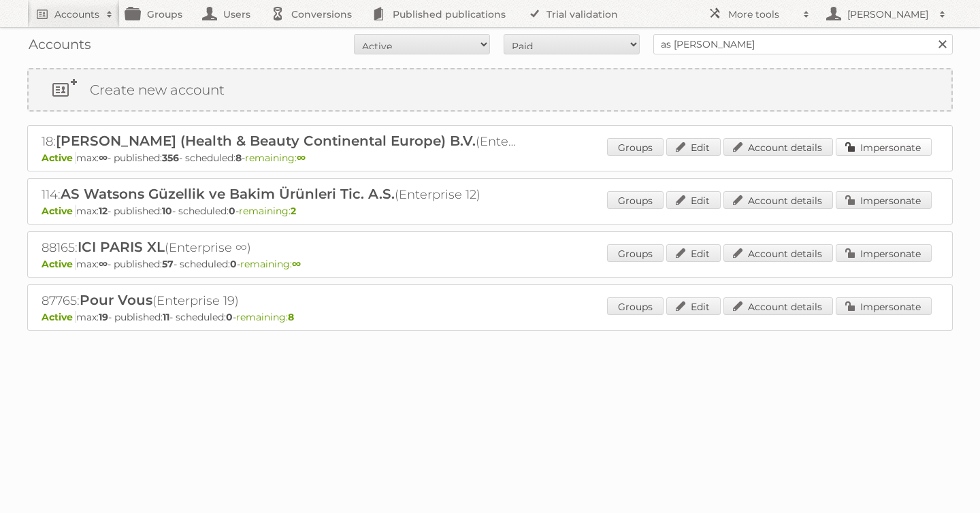 This screenshot has height=513, width=980. I want to click on strong: 19, so click(103, 317).